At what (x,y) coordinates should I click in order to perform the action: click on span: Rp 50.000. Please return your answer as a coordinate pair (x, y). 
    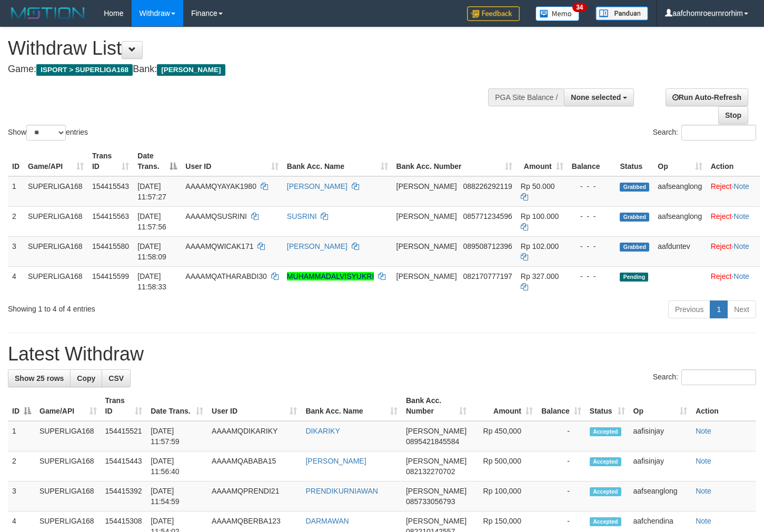
    Looking at the image, I should click on (538, 186).